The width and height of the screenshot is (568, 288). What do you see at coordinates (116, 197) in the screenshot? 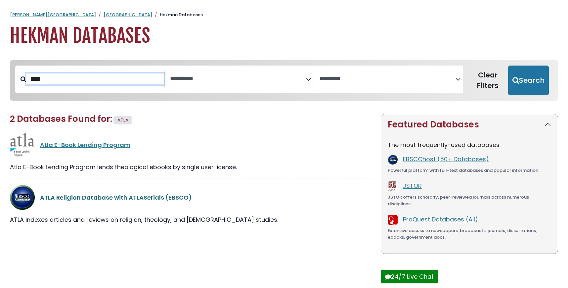
I see `a: ATLA Religion Database with ATLASerials (EBSCO)` at bounding box center [116, 197].